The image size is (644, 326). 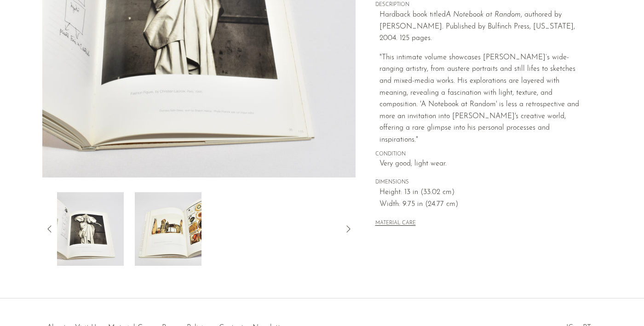 What do you see at coordinates (479, 155) in the screenshot?
I see `span: CONDITION` at bounding box center [479, 155].